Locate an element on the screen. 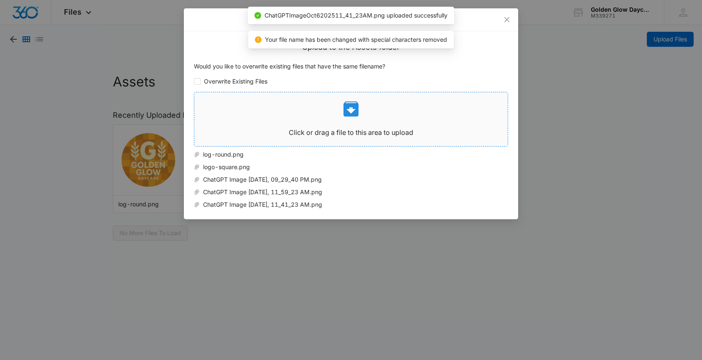 The width and height of the screenshot is (702, 360). span: check-circle is located at coordinates (258, 15).